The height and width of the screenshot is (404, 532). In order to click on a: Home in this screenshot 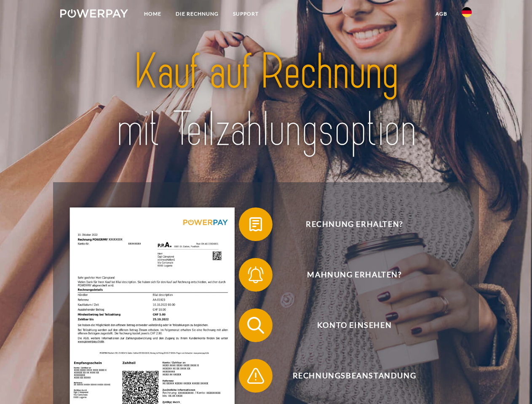, I will do `click(152, 14)`.